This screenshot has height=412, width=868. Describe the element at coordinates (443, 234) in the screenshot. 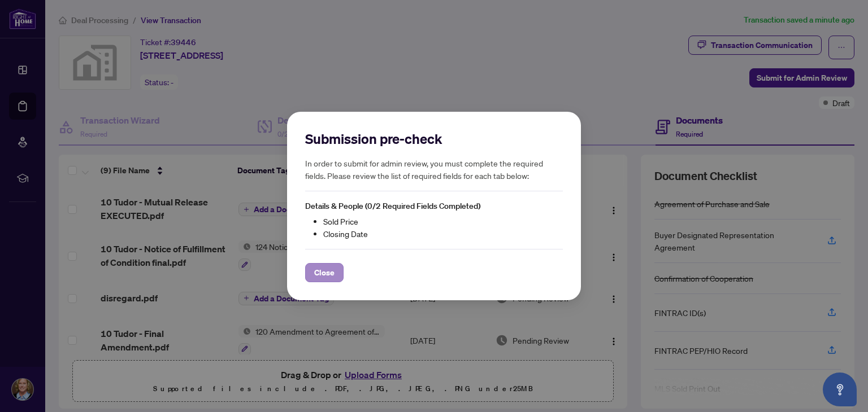

I see `li: Closing Date` at that location.